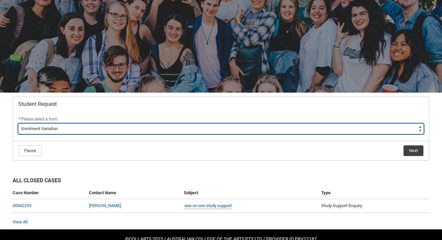  What do you see at coordinates (341, 205) in the screenshot?
I see `span: Study Support Enquiry` at bounding box center [341, 205].